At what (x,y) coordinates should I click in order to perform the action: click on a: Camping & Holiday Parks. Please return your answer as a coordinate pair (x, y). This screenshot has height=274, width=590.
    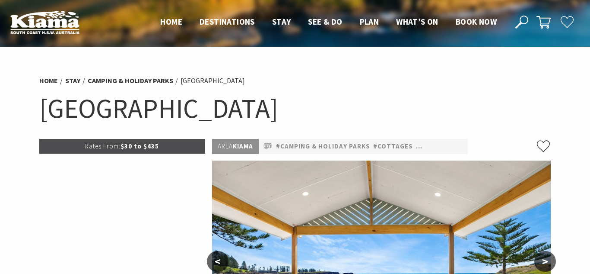
    Looking at the image, I should click on (131, 80).